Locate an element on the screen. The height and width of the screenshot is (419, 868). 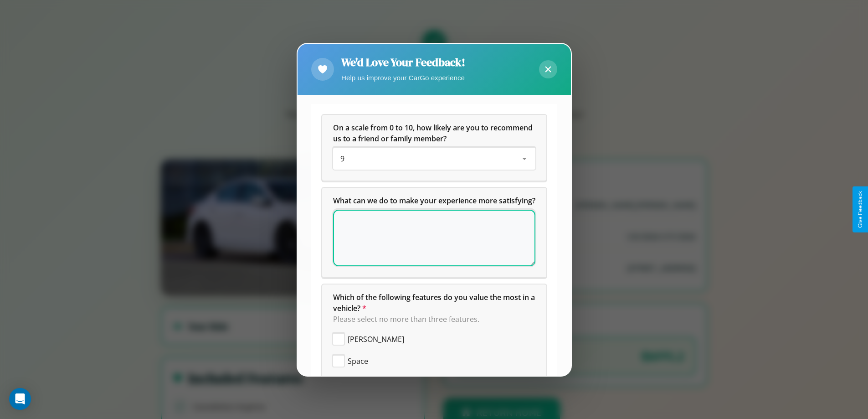
span: On a scale from 0 to 10, how likely are you to recommend us to a friend or family member? is located at coordinates (434, 133).